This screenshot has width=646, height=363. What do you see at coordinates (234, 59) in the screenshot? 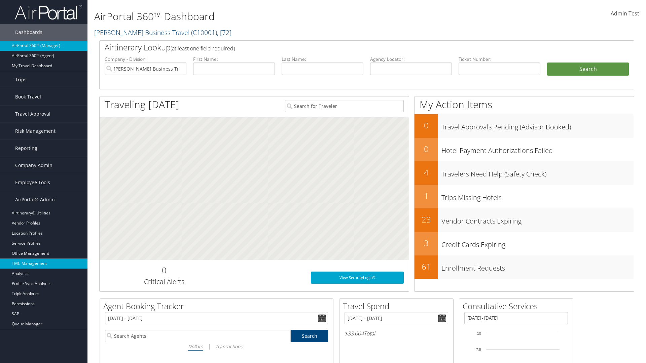
I see `label: First Name:` at bounding box center [234, 59].